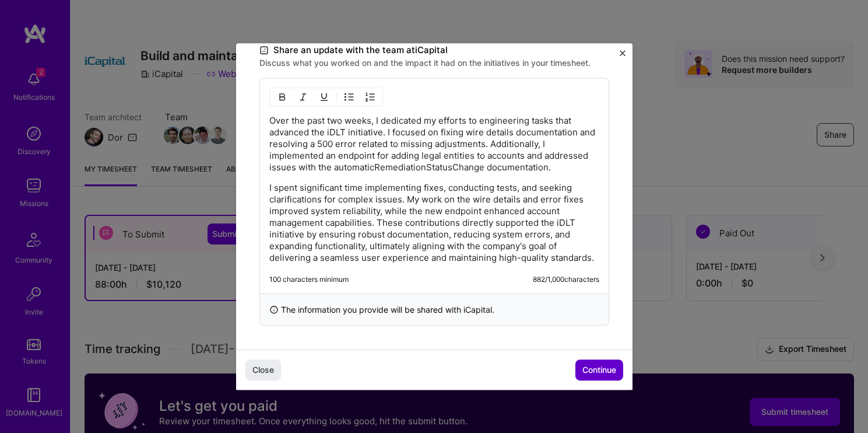 The image size is (868, 433). Describe the element at coordinates (303, 97) in the screenshot. I see `img: Italic` at that location.